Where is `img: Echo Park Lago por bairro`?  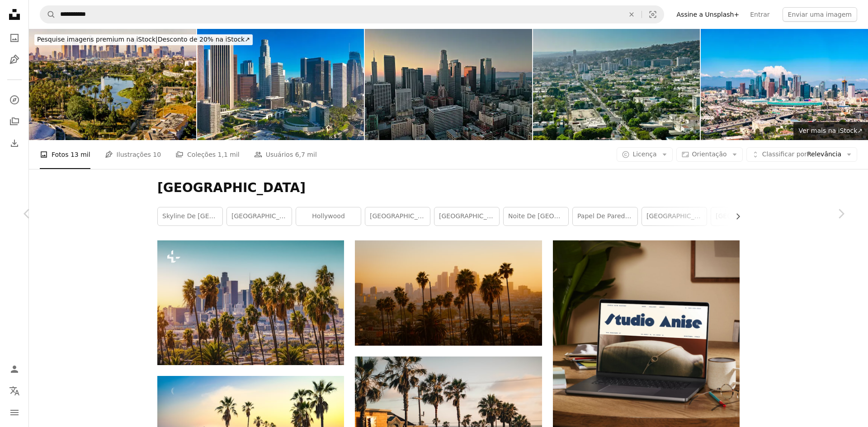
img: Echo Park Lago por bairro is located at coordinates (113, 85).